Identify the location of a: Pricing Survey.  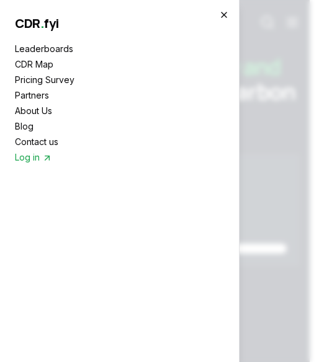
(119, 79).